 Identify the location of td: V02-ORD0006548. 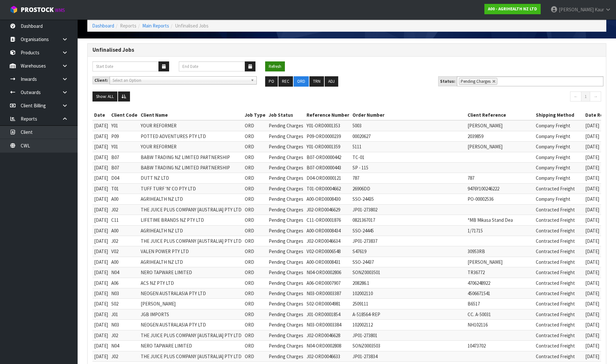
(328, 251).